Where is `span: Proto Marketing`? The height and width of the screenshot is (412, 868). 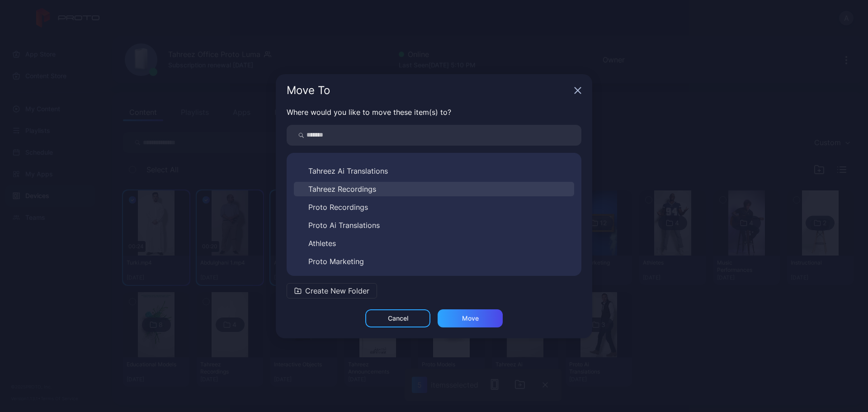 span: Proto Marketing is located at coordinates (336, 261).